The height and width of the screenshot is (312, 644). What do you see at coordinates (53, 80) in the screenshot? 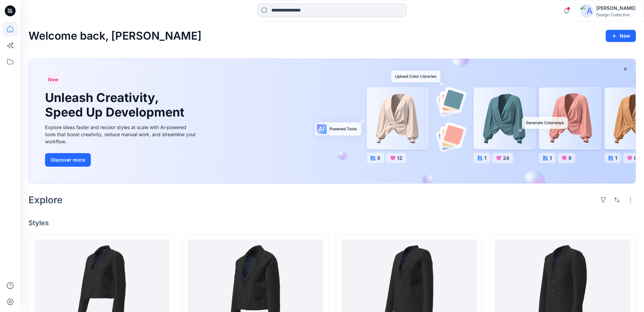
I see `span: New` at bounding box center [53, 80].